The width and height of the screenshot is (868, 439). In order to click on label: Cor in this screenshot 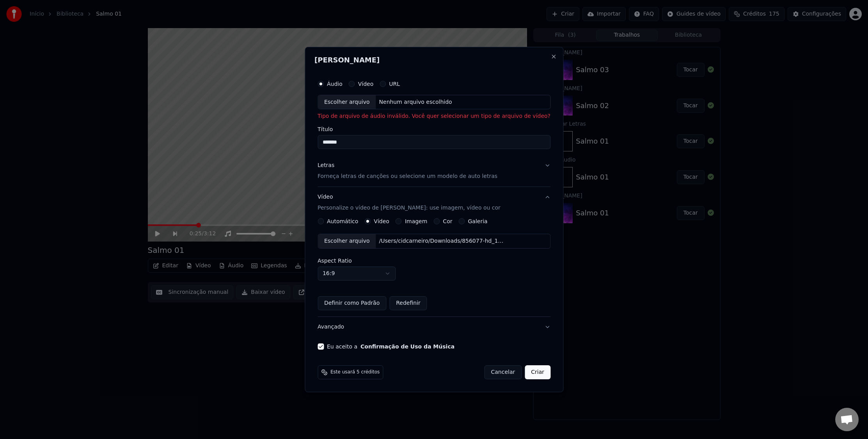, I will do `click(448, 221)`.